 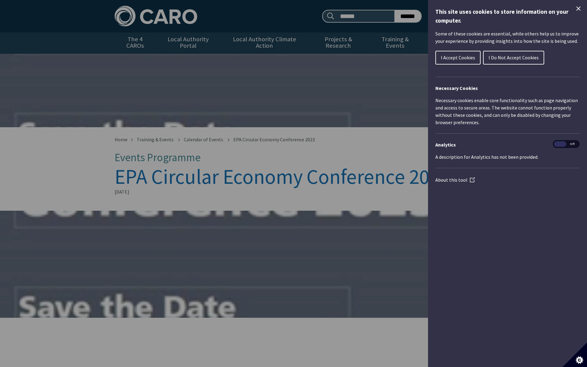 What do you see at coordinates (507, 157) in the screenshot?
I see `p: A description for Analytics has not been provided.` at bounding box center [507, 157].